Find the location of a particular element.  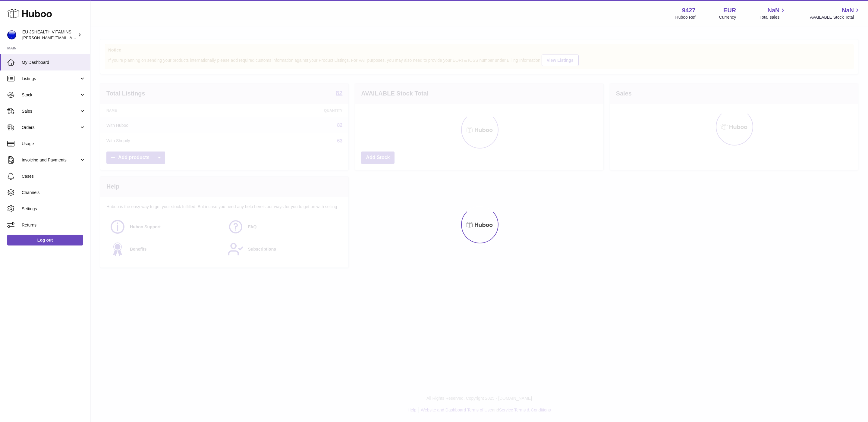

span: Listings is located at coordinates (51, 78).